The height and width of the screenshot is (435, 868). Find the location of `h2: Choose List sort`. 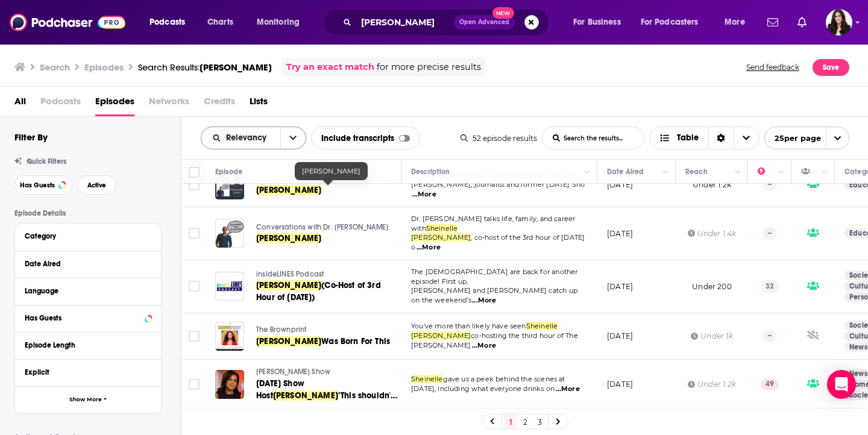

h2: Choose List sort is located at coordinates (253, 138).